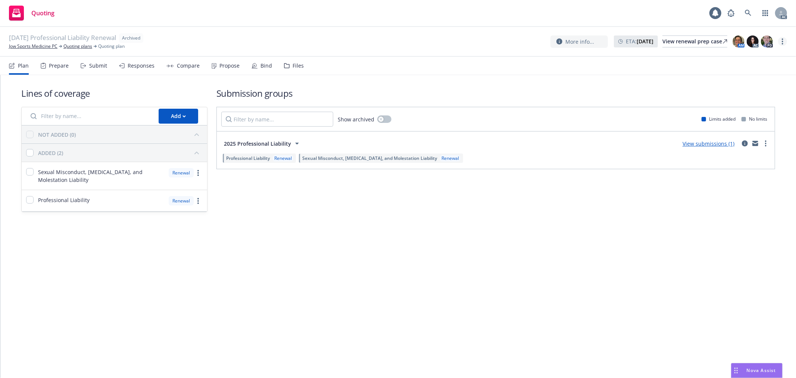  Describe the element at coordinates (695, 41) in the screenshot. I see `a: View renewal prep case` at that location.